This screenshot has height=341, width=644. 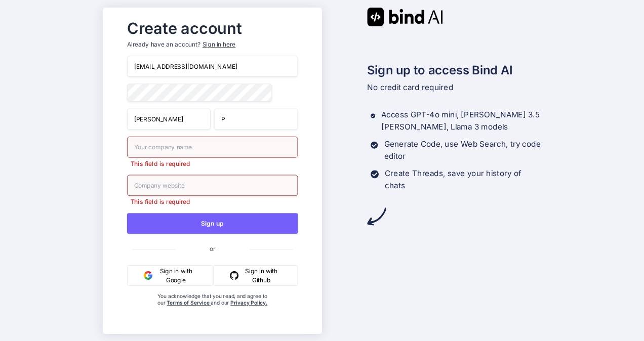 What do you see at coordinates (248, 302) in the screenshot?
I see `a: Privacy Policy.` at bounding box center [248, 302].